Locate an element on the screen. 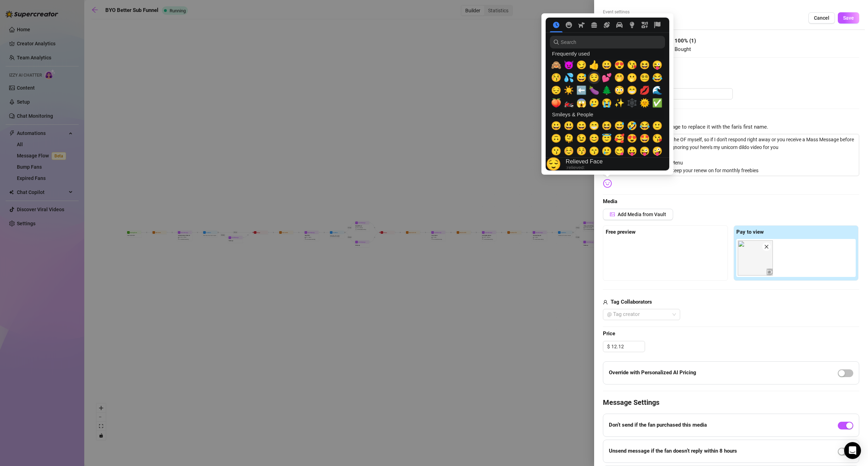 The height and width of the screenshot is (466, 868). span: Event settings is located at coordinates (627, 12).